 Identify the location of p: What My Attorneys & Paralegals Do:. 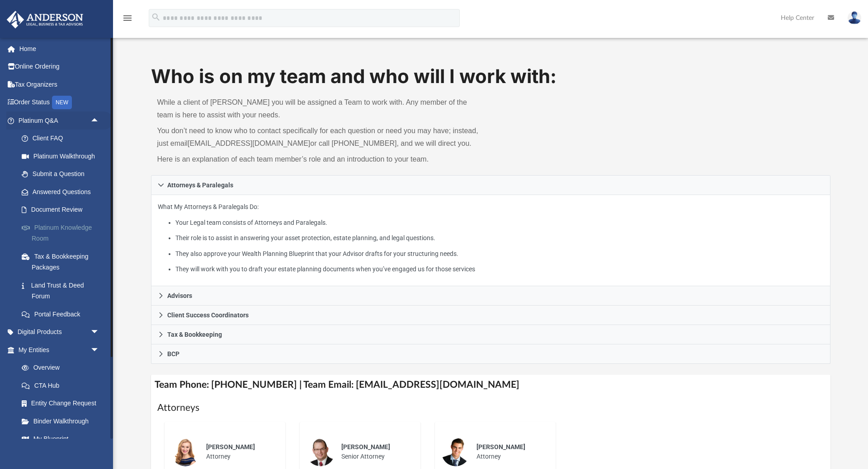
(491, 238).